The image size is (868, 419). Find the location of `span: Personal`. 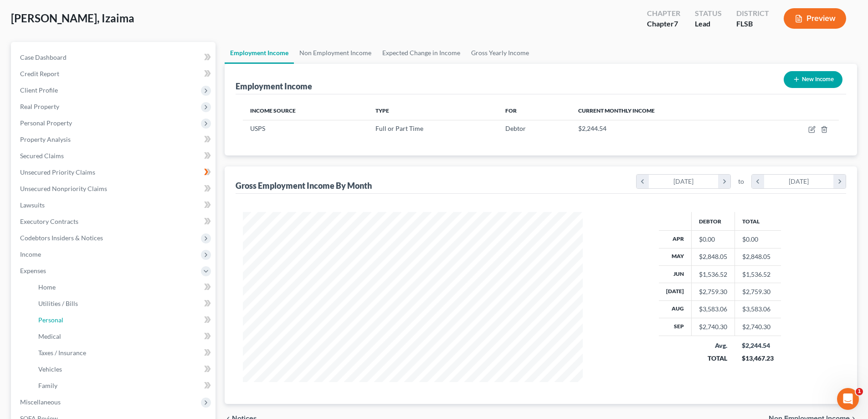

span: Personal is located at coordinates (50, 320).